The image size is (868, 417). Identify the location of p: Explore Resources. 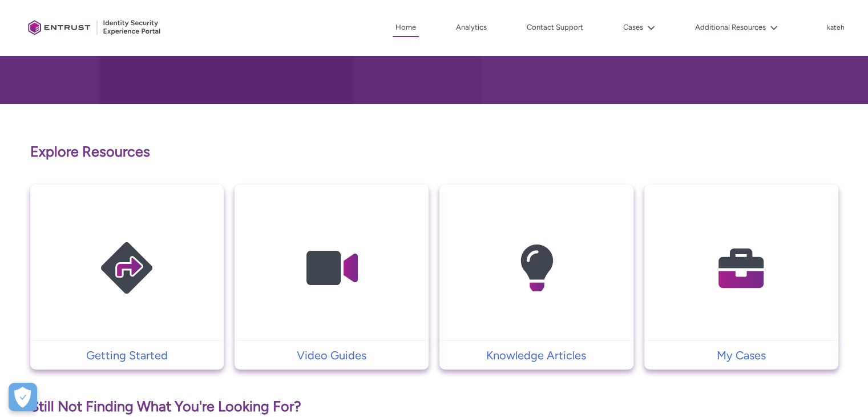
(434, 152).